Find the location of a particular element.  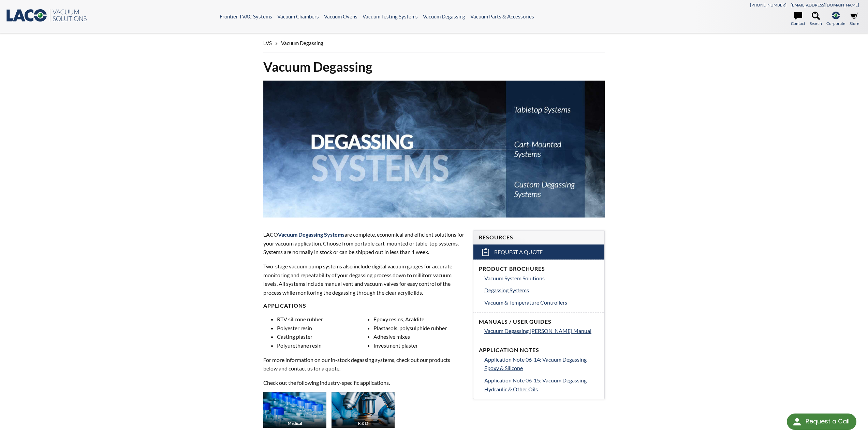

li: Polyester resin is located at coordinates (323, 328).